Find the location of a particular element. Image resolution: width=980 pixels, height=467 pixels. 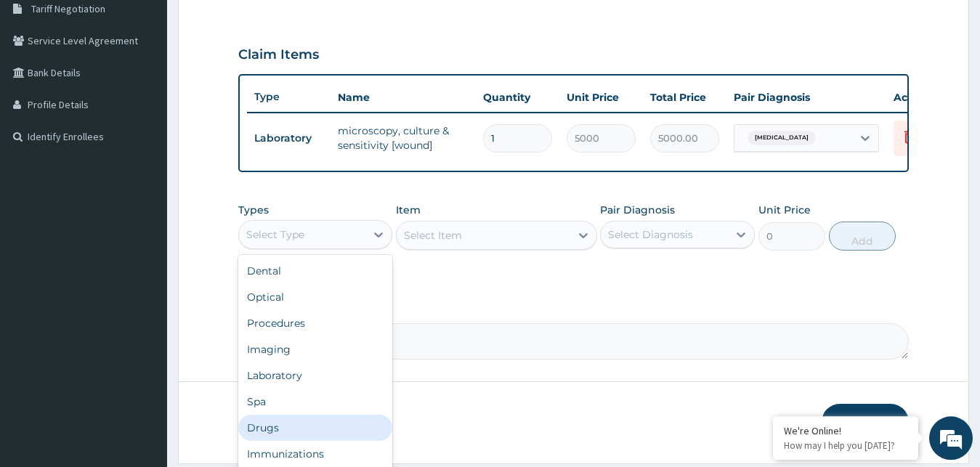

label: Unit Price is located at coordinates (784, 210).